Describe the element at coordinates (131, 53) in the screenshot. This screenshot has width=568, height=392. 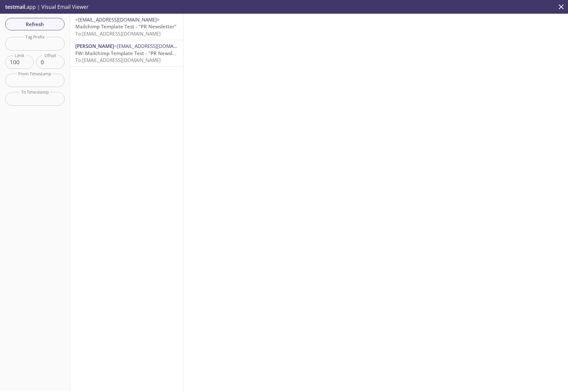
I see `span: FW: Mailchimp Template Test - "PR Newsletter"` at that location.